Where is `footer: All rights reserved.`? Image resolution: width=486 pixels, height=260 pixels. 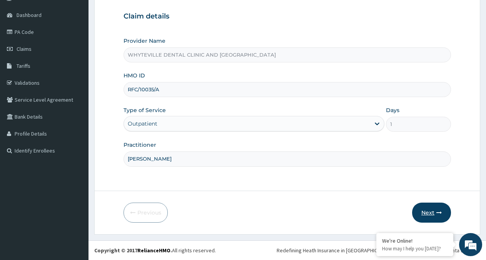 footer: All rights reserved. is located at coordinates (287, 250).